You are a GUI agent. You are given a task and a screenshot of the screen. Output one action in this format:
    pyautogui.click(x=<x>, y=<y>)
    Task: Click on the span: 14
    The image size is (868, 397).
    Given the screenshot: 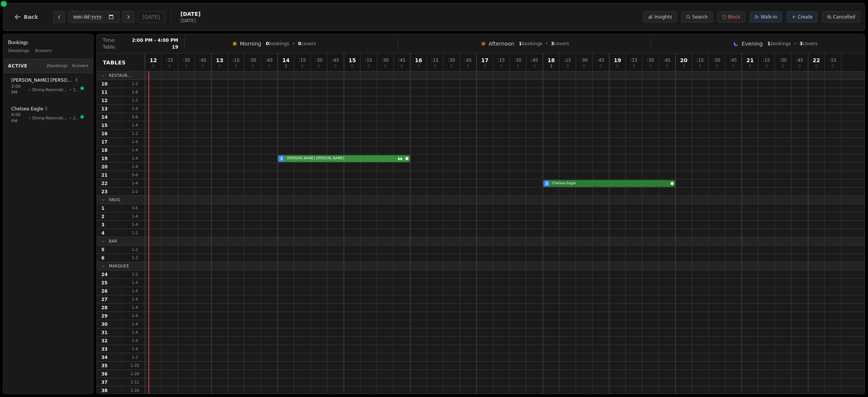 What is the action you would take?
    pyautogui.click(x=104, y=117)
    